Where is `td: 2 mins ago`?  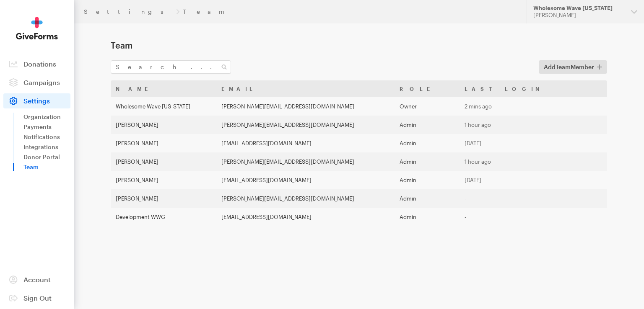 td: 2 mins ago is located at coordinates (522, 107).